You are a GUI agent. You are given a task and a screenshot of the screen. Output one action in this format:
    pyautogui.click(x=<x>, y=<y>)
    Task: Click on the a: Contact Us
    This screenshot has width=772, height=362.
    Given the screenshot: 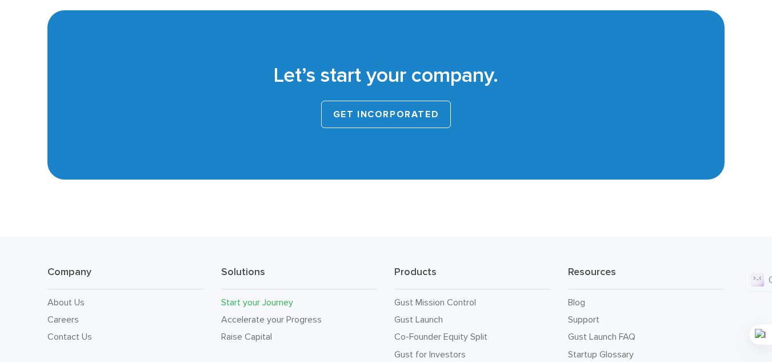 What is the action you would take?
    pyautogui.click(x=70, y=336)
    